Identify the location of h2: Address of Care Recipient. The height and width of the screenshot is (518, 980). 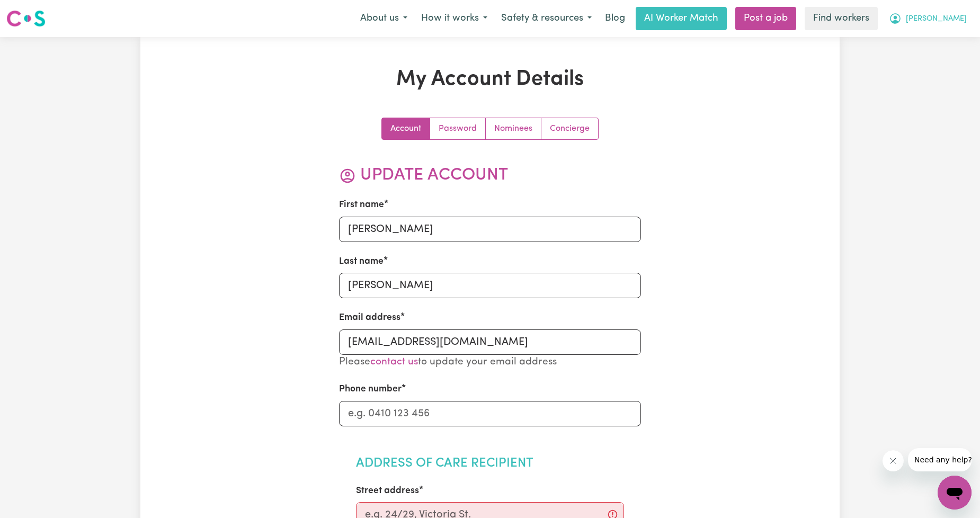
(490, 463).